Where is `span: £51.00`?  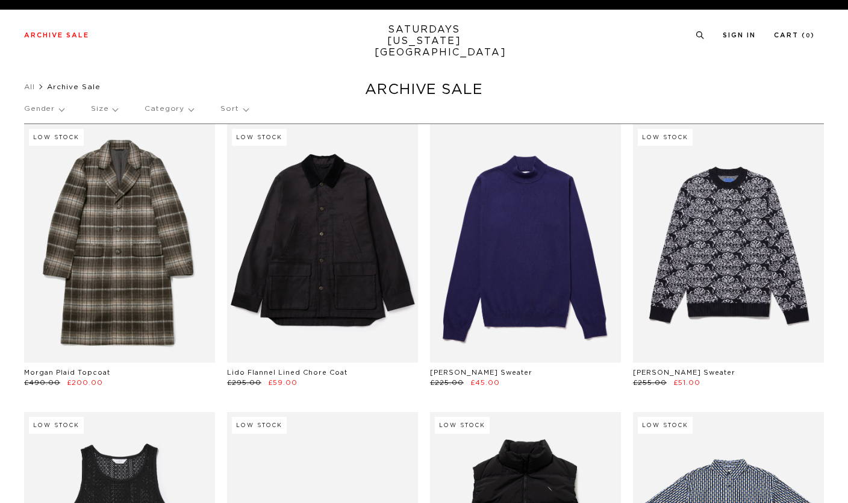
span: £51.00 is located at coordinates (687, 383).